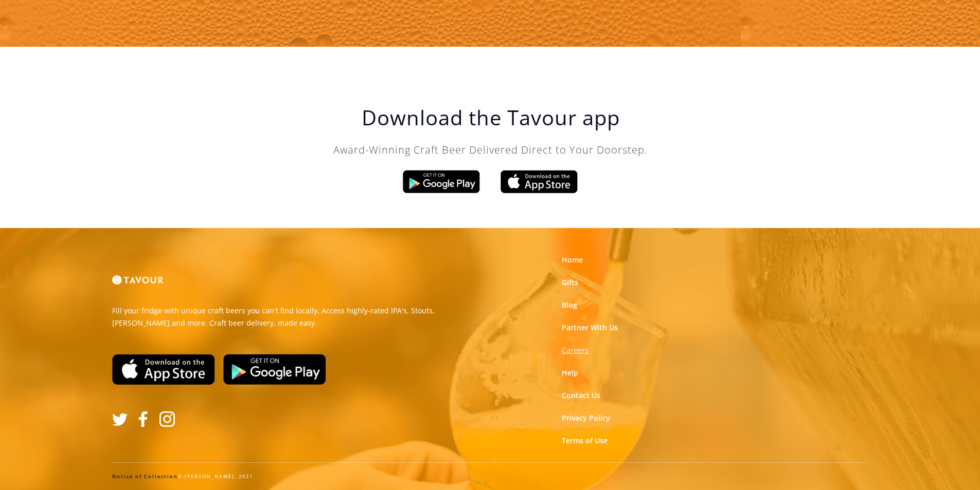 This screenshot has height=490, width=980. I want to click on a: Notice of Collection, so click(145, 477).